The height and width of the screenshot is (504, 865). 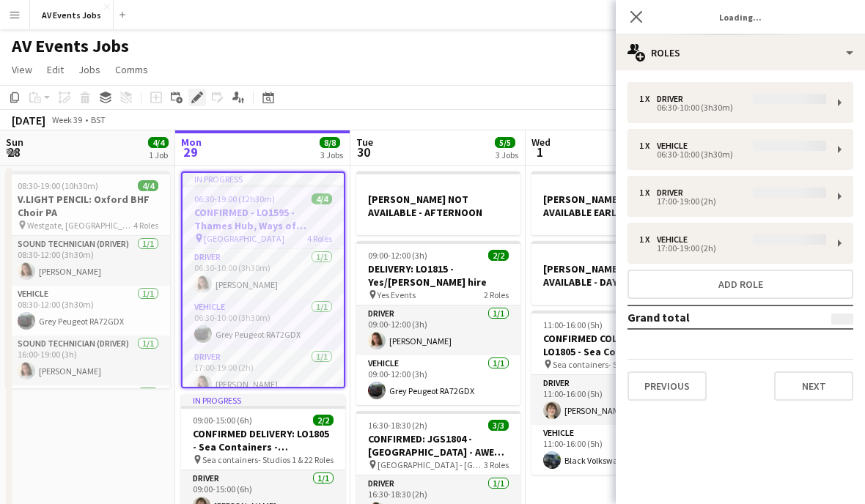 What do you see at coordinates (397, 425) in the screenshot?
I see `span: 16:30-18:30 (2h)` at bounding box center [397, 425].